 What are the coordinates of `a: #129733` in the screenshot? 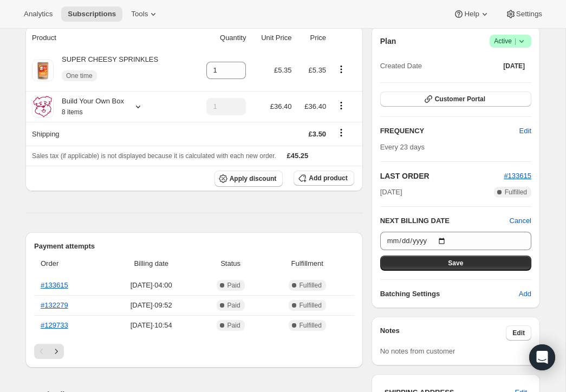 It's located at (54, 325).